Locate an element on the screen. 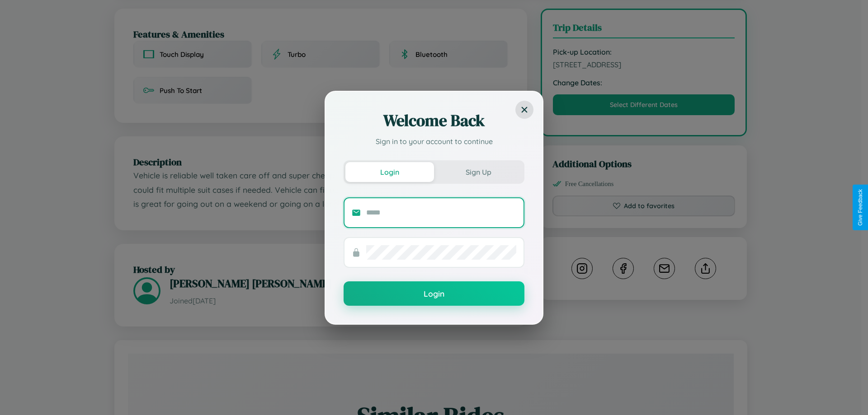 The width and height of the screenshot is (868, 415). h2: Welcome Back is located at coordinates (434, 121).